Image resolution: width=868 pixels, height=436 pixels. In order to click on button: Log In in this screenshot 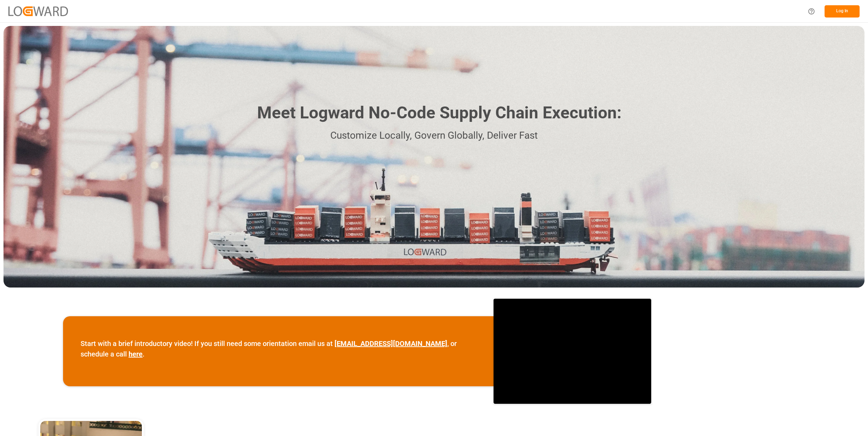, I will do `click(842, 11)`.